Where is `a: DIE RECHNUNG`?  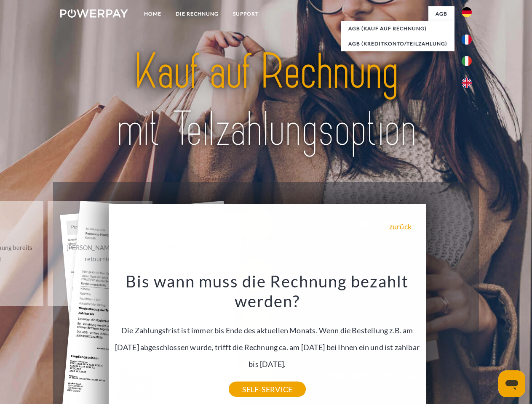 a: DIE RECHNUNG is located at coordinates (197, 14).